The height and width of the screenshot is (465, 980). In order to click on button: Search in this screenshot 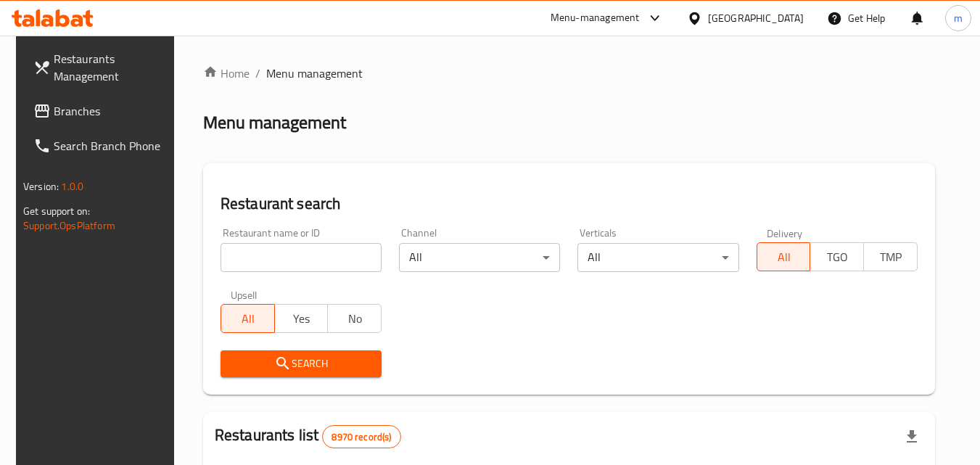, I will do `click(301, 363)`.